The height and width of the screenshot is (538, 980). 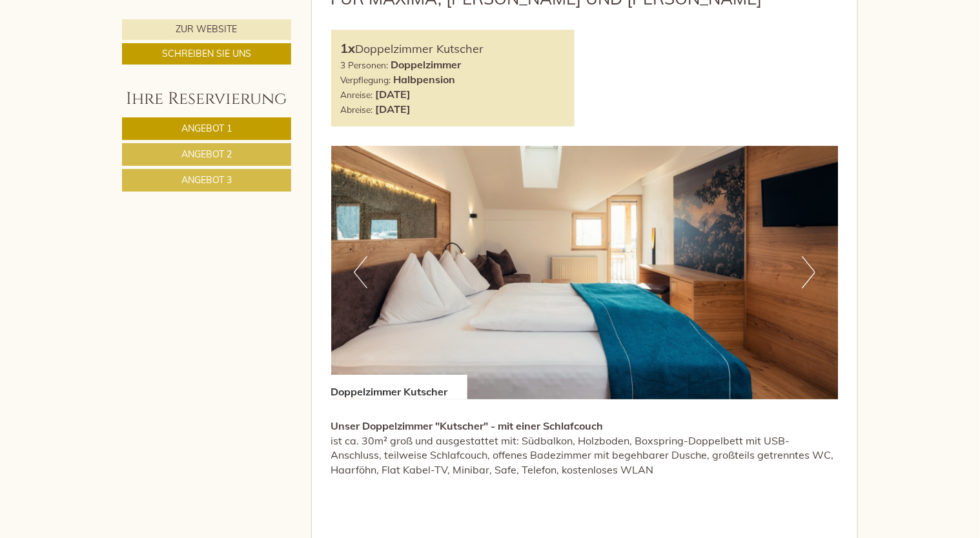 I want to click on b: 1x, so click(x=348, y=48).